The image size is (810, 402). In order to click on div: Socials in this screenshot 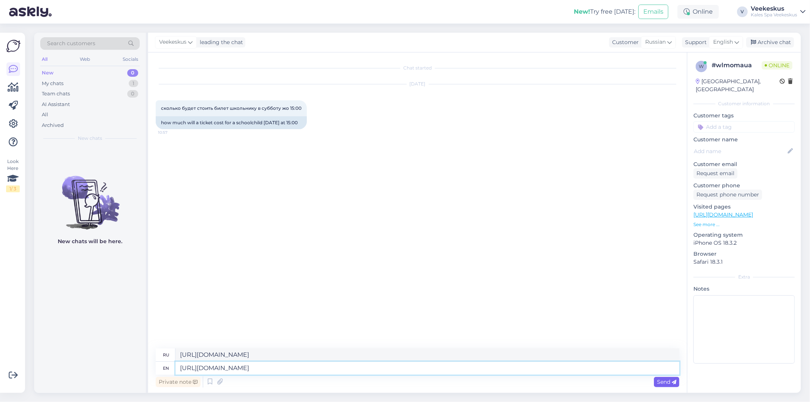, I will do `click(130, 59)`.